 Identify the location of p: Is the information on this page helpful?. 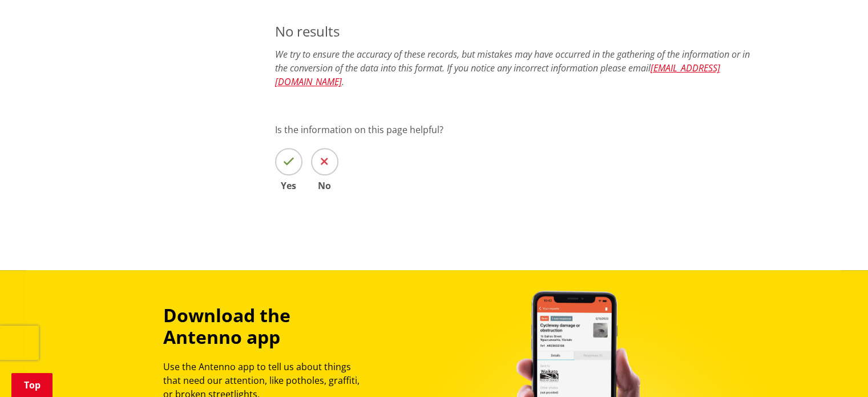
(518, 130).